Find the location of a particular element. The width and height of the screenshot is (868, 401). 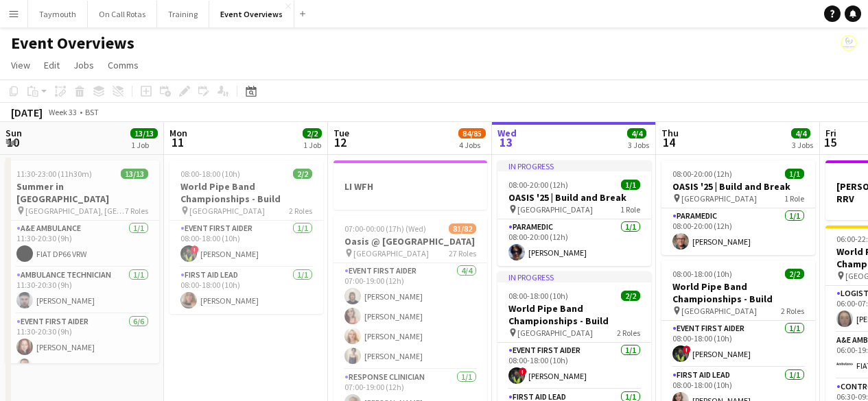

span: 14 is located at coordinates (669, 142).